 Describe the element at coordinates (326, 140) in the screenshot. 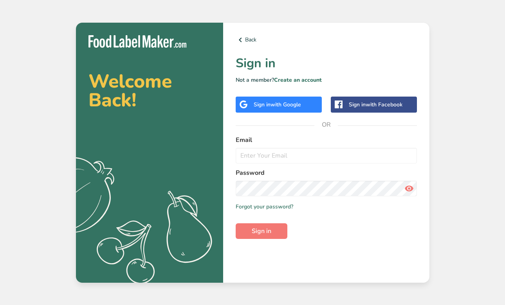

I see `label: Email` at that location.